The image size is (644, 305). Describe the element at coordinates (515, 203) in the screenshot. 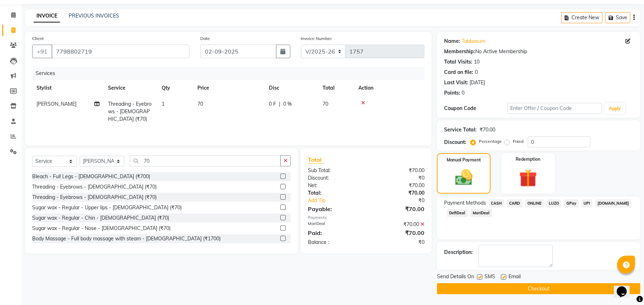

I see `span: CARD` at that location.